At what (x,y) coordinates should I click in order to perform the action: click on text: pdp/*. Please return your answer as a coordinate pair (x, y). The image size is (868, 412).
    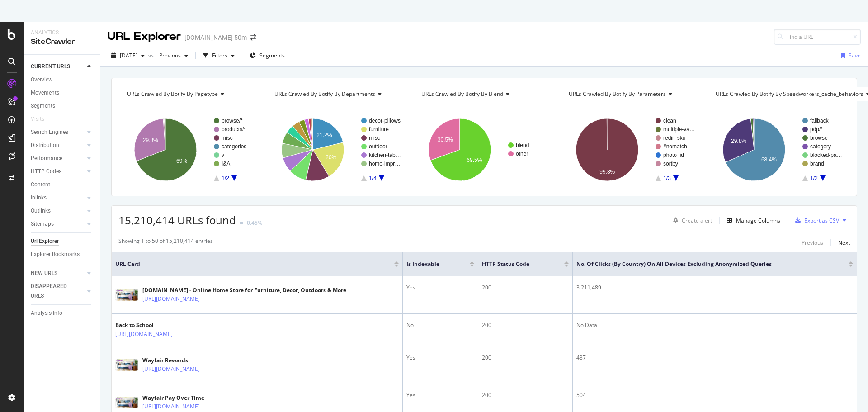
    Looking at the image, I should click on (816, 129).